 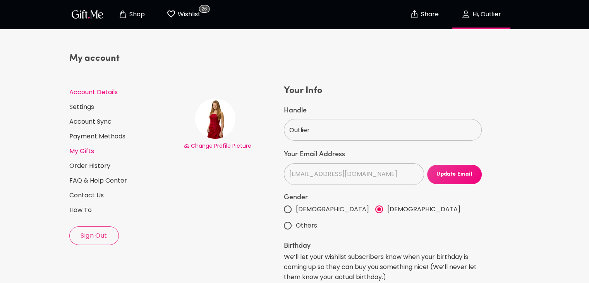 What do you see at coordinates (123, 195) in the screenshot?
I see `a: Contact Us` at bounding box center [123, 195].